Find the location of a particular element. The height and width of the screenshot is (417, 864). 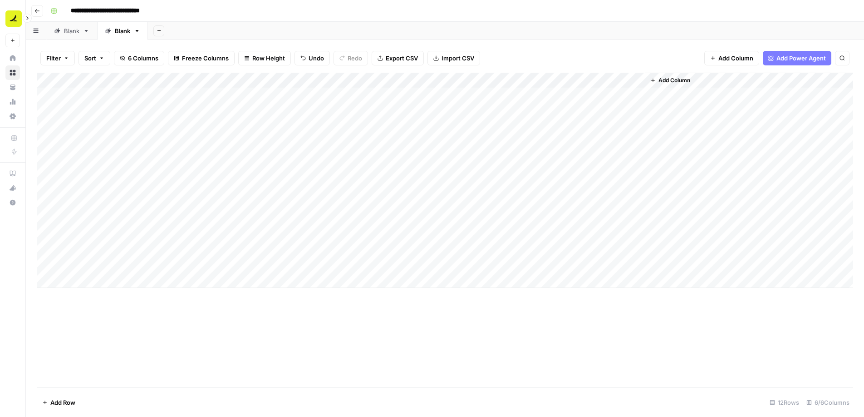

div: 6/6 Columns is located at coordinates (828, 402).